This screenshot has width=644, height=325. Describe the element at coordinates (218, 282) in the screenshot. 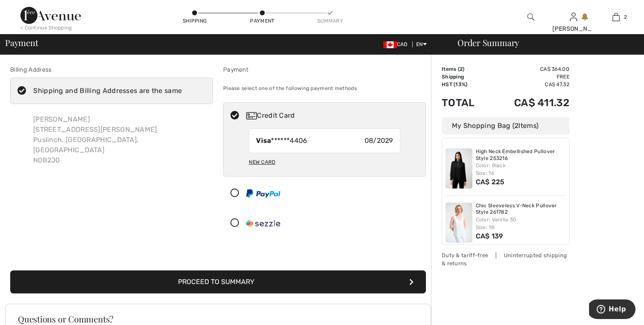

I see `button: Proceed to Summary` at that location.